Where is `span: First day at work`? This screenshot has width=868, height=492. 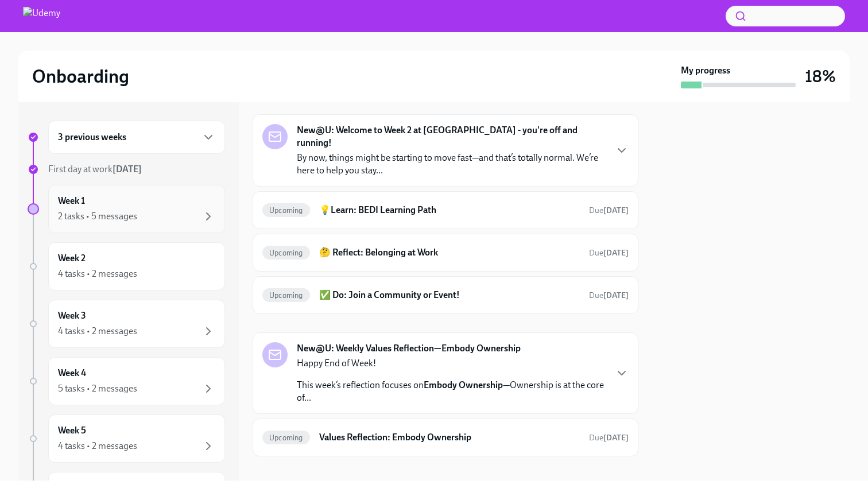
span: First day at work is located at coordinates (95, 169).